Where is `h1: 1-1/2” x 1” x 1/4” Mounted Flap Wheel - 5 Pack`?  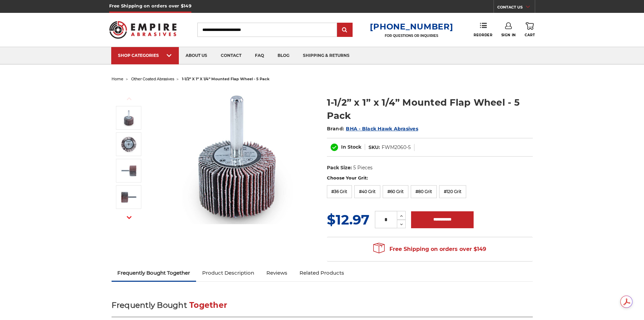 h1: 1-1/2” x 1” x 1/4” Mounted Flap Wheel - 5 Pack is located at coordinates (430, 109).